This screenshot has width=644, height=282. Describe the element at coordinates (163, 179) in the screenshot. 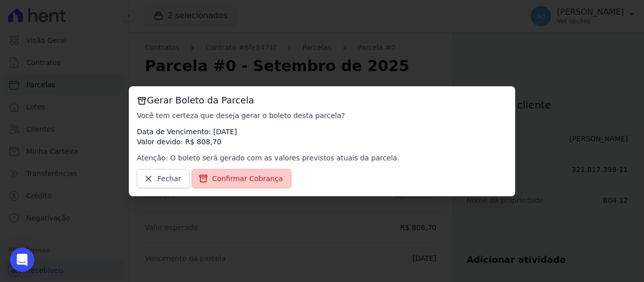

I see `a: Fechar` at that location.